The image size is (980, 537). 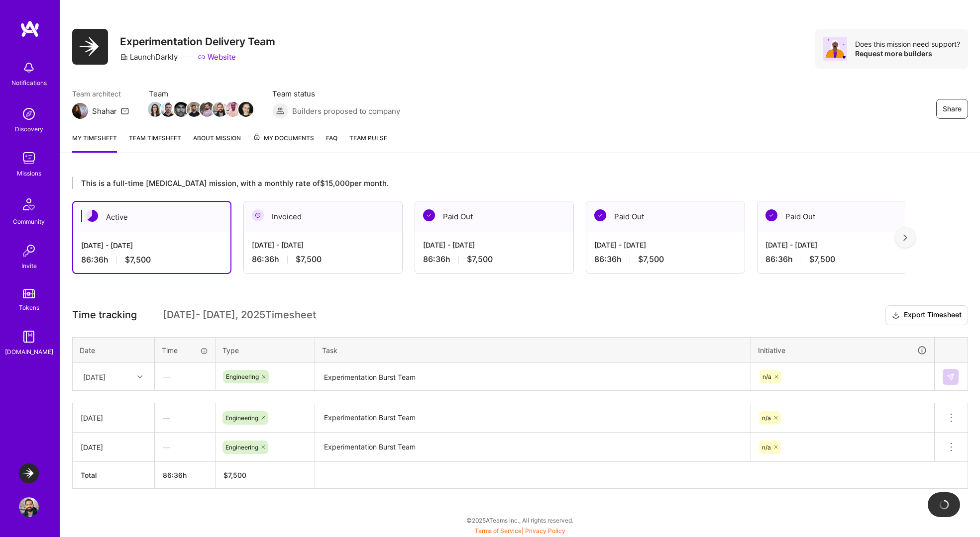 I want to click on span: My Documents, so click(x=283, y=138).